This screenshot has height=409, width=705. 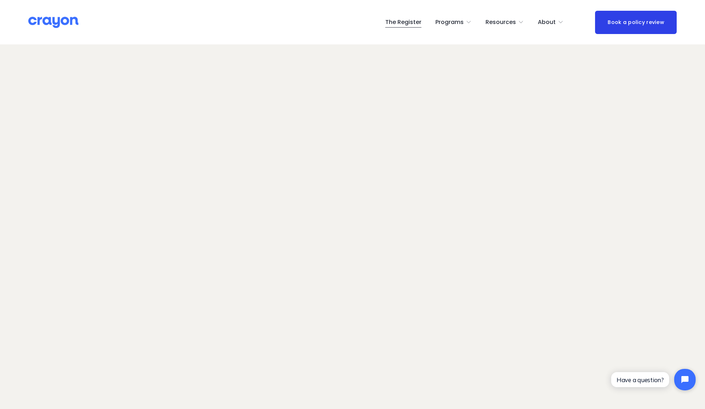 What do you see at coordinates (636, 22) in the screenshot?
I see `a: Book a policy review` at bounding box center [636, 22].